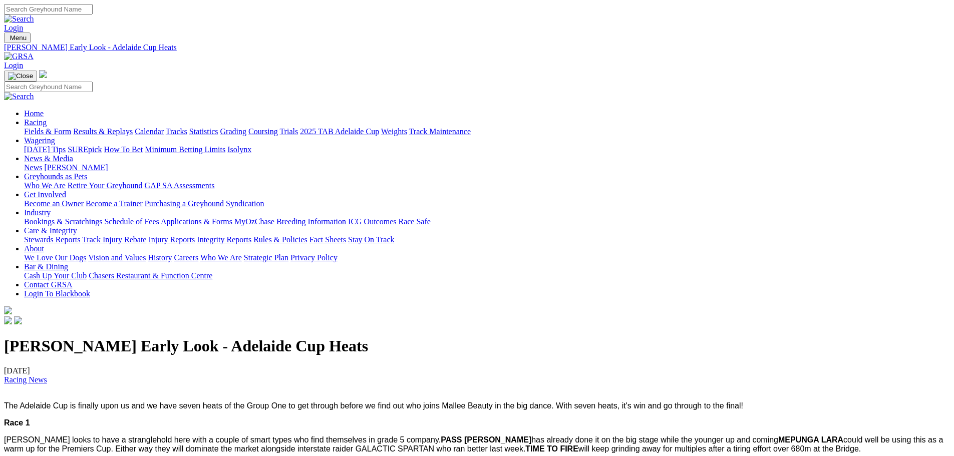  What do you see at coordinates (48, 285) in the screenshot?
I see `a: Contact GRSA` at bounding box center [48, 285].